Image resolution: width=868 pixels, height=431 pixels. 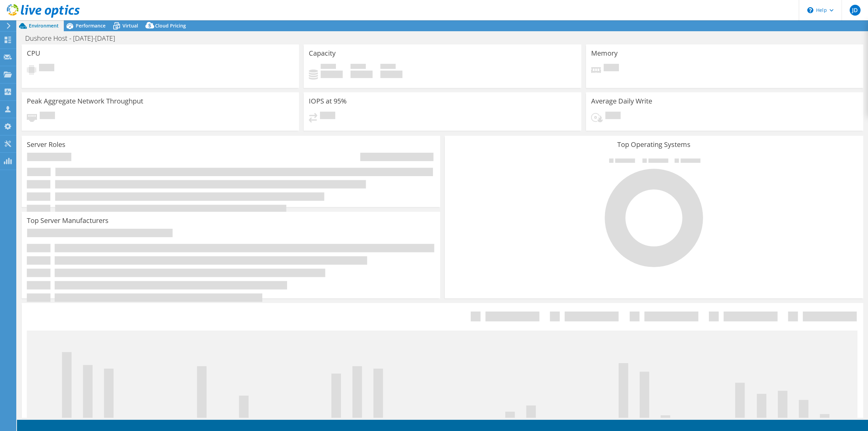 What do you see at coordinates (358, 67) in the screenshot?
I see `span: Free` at bounding box center [358, 67].